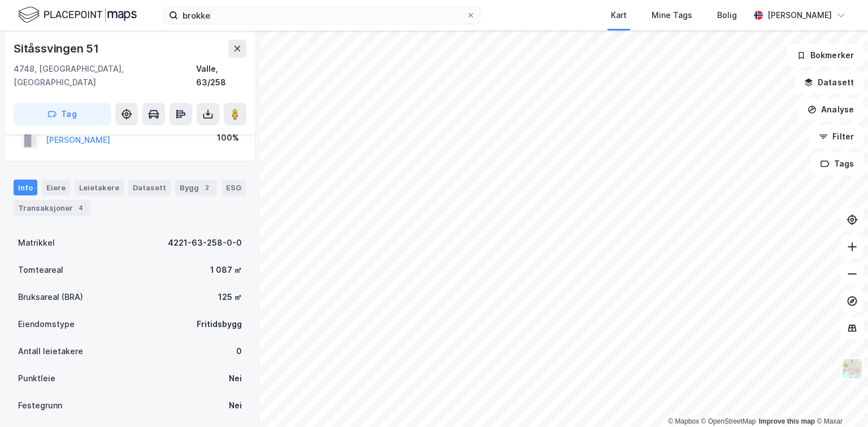 The image size is (868, 427). I want to click on div: Kontrollprogram for chat, so click(840, 400).